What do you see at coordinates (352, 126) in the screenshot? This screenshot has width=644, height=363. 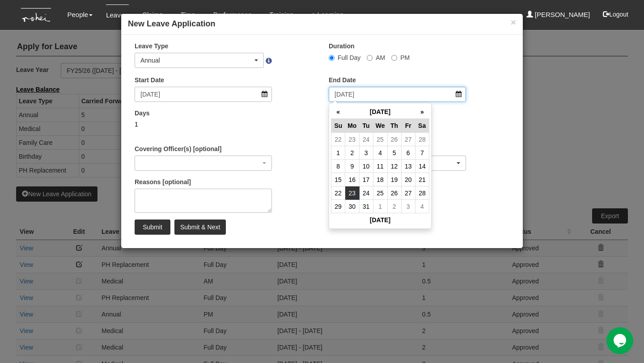 I see `th: Mo` at bounding box center [352, 126].